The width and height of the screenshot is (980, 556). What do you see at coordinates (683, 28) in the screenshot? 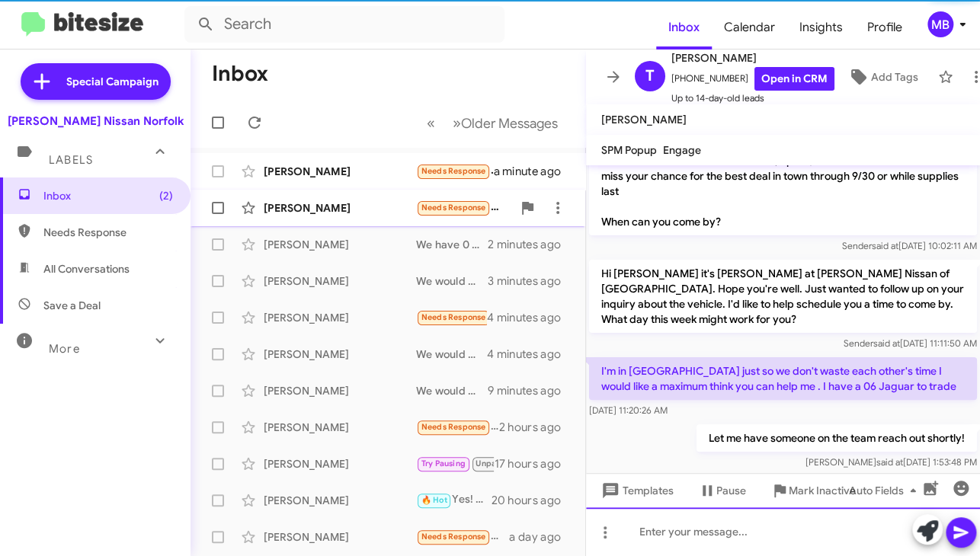
I see `a: Inbox` at bounding box center [683, 28].